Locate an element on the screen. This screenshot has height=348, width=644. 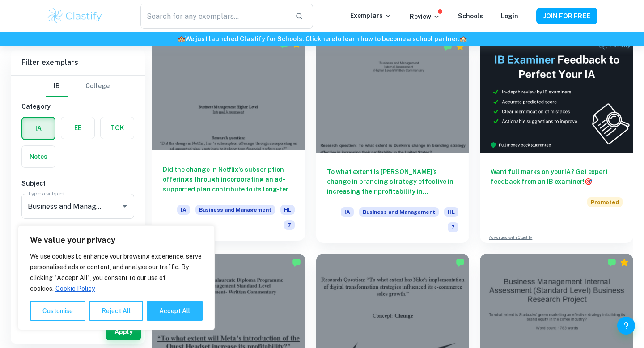
button: TOK is located at coordinates (117, 128).